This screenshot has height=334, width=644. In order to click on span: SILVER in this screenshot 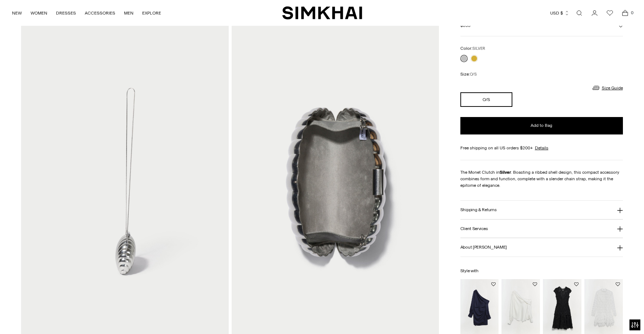, I will do `click(479, 49)`.